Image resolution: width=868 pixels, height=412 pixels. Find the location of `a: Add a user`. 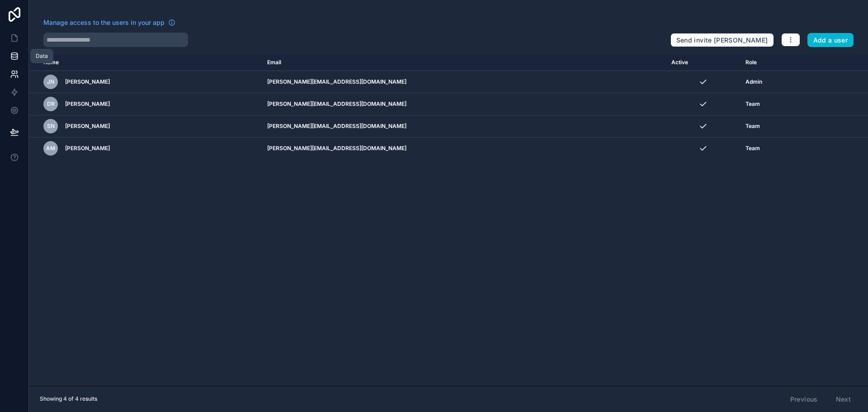

a: Add a user is located at coordinates (830, 41).